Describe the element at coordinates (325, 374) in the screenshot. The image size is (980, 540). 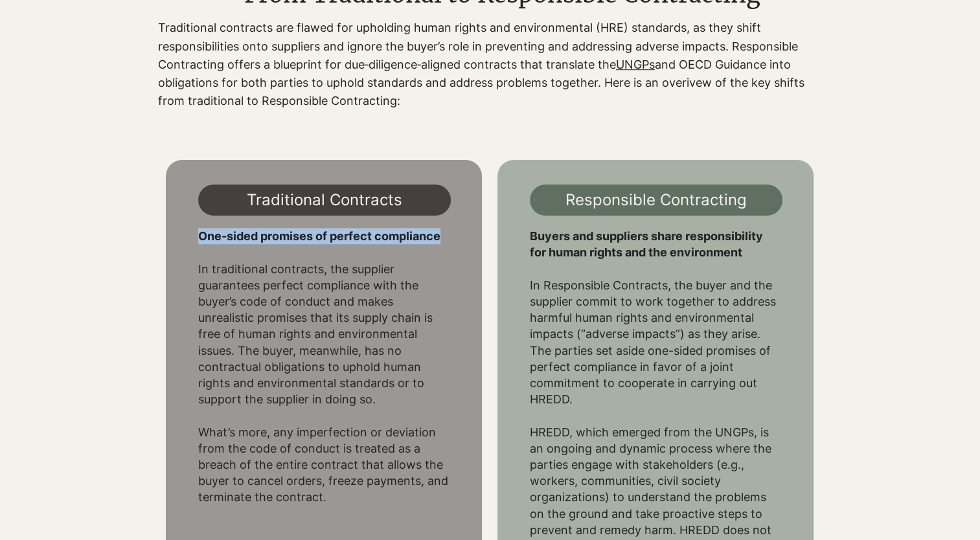
I see `p: In traditional contracts, the supplier guarantees perfect compliance with the buyer’s code of con...` at that location.